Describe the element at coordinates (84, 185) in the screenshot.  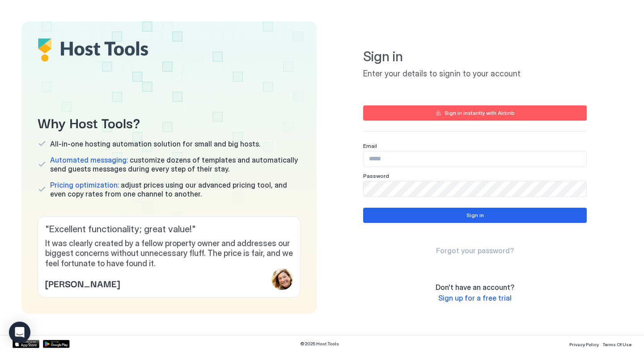
I see `span: Pricing optimization:` at that location.